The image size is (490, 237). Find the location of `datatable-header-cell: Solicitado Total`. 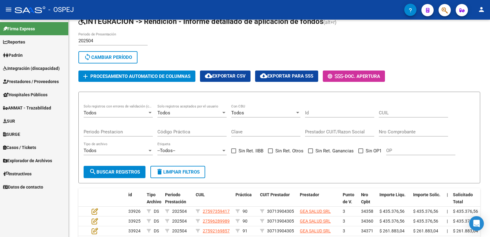

datatable-header-cell: Solicitado Total is located at coordinates (467, 202).